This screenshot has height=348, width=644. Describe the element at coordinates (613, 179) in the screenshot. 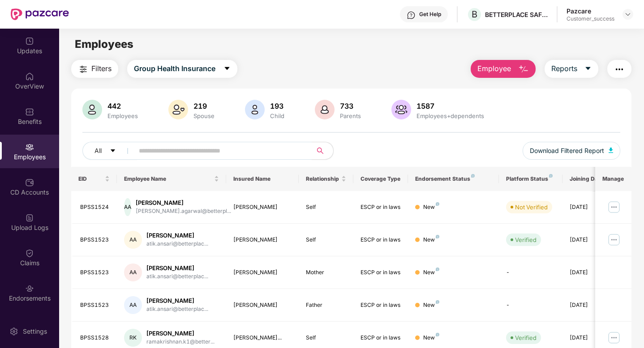

I see `th: Manage` at that location.